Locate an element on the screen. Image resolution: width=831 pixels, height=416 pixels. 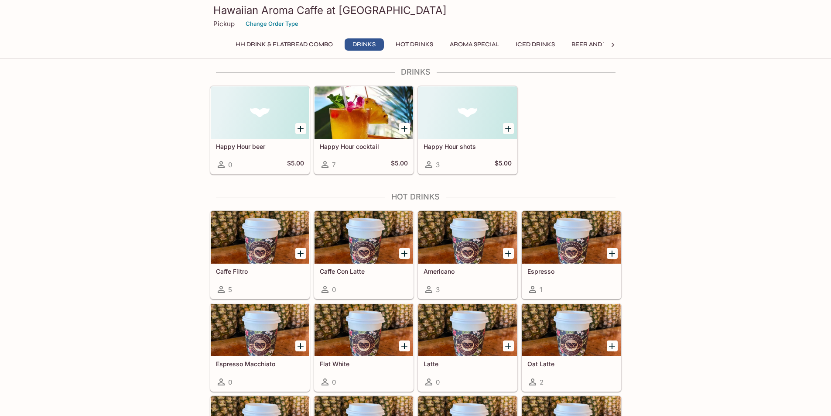
button: Add Happy Hour shots is located at coordinates (508, 128).